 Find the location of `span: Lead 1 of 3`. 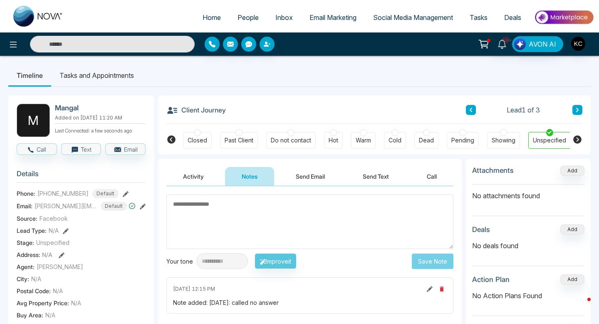

span: Lead 1 of 3 is located at coordinates (523, 110).